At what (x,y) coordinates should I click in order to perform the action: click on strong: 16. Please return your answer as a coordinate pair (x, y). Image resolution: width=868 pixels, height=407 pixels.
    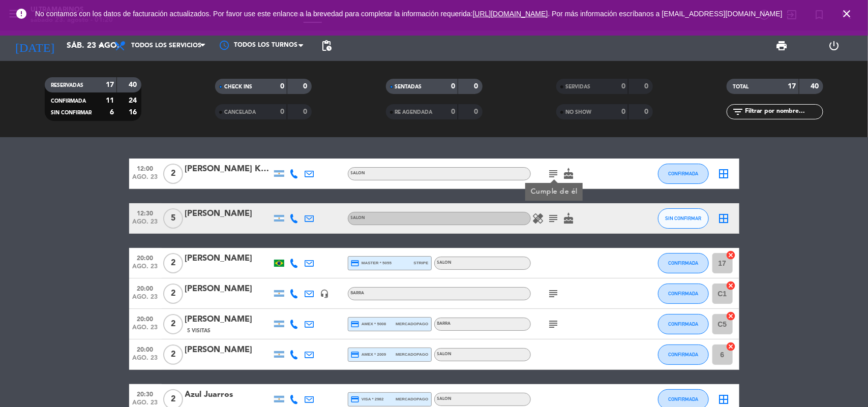
    Looking at the image, I should click on (134, 113).